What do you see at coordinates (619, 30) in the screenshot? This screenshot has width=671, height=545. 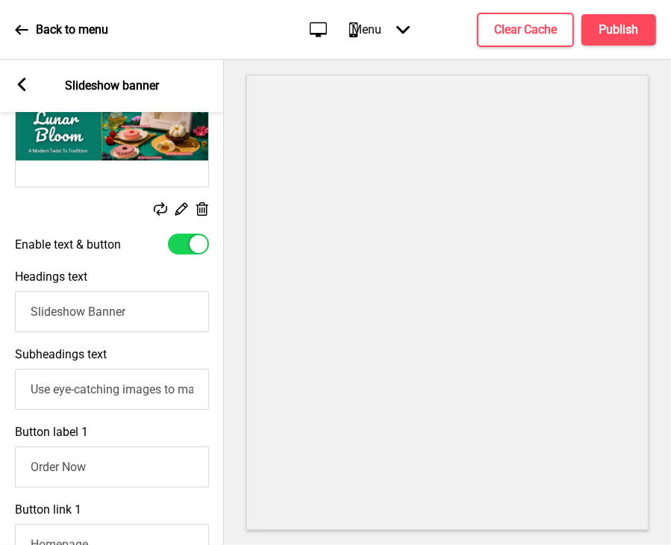 I see `h4: Publish` at bounding box center [619, 30].